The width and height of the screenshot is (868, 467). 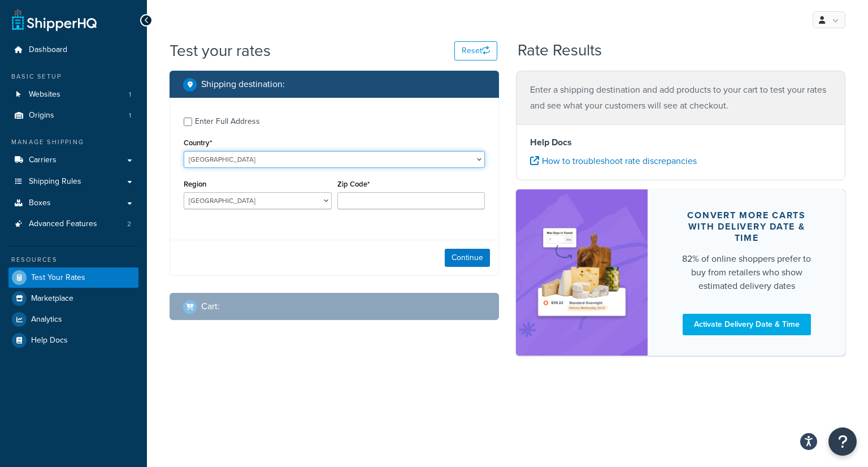 I want to click on input: Enter Full Address, so click(x=188, y=122).